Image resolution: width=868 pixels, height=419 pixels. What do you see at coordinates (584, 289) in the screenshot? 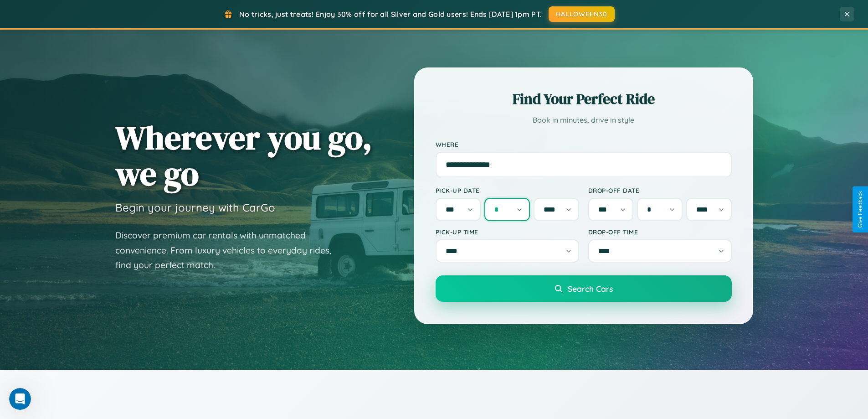
I see `button: Search Cars` at bounding box center [584, 289].